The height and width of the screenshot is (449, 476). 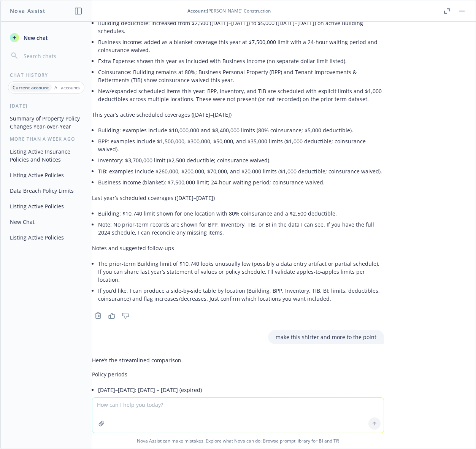 What do you see at coordinates (241, 145) in the screenshot?
I see `li: BPP: examples include $1,500,000, $300,000, $50,000, and $35,000 limits ($1,000 deductible; coins...` at bounding box center [241, 145].